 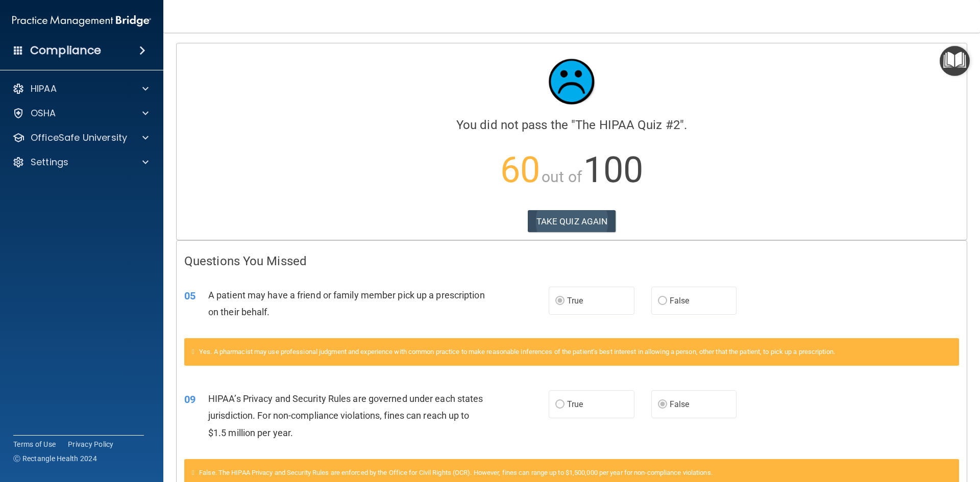 What do you see at coordinates (571, 261) in the screenshot?
I see `h4: Questions You Missed` at bounding box center [571, 261].